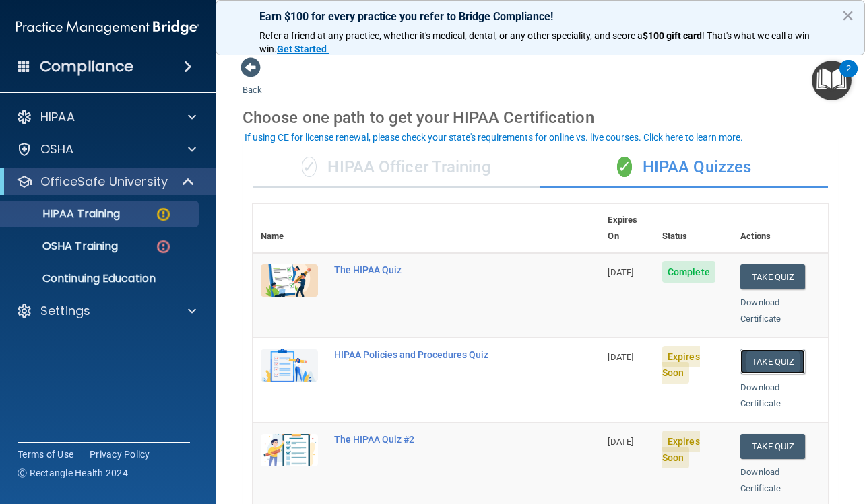 Image resolution: width=865 pixels, height=504 pixels. Describe the element at coordinates (58, 149) in the screenshot. I see `p: OSHA` at that location.